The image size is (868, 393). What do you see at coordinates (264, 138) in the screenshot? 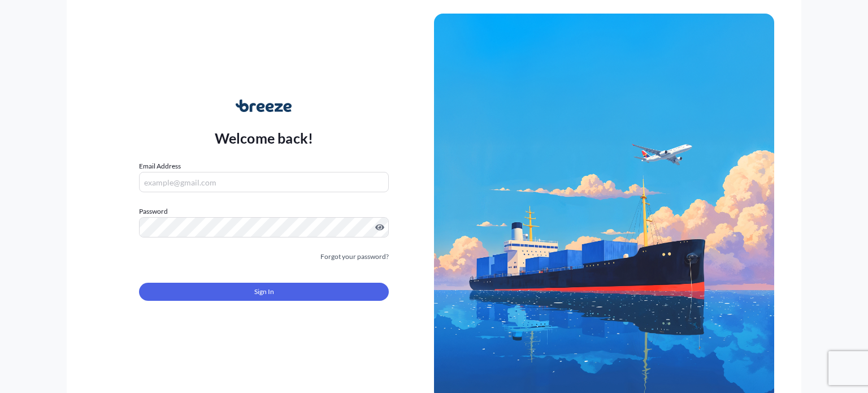
I see `p: Welcome back!` at bounding box center [264, 138].